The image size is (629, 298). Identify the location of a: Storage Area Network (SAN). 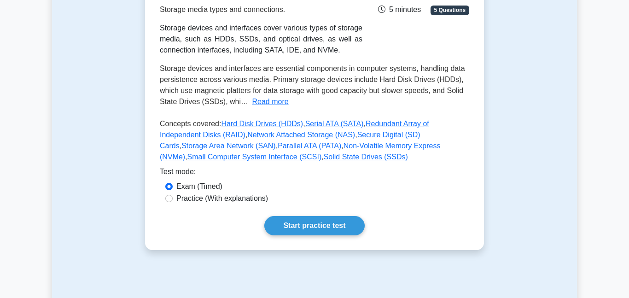
(228, 146).